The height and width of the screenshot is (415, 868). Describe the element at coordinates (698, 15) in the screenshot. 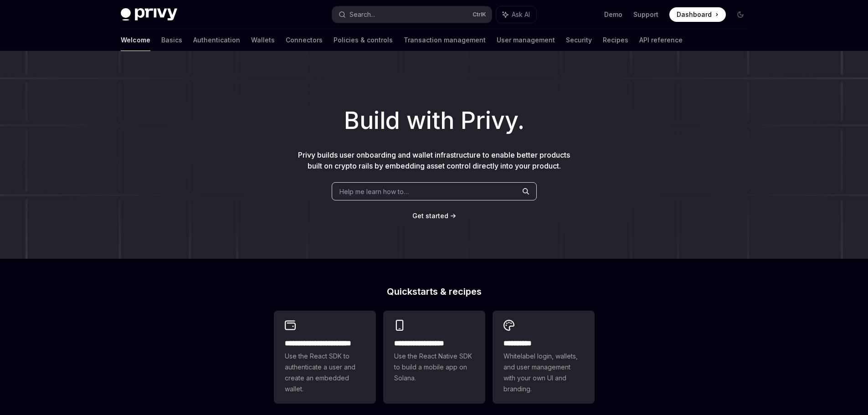

I see `a: Dashboard` at that location.